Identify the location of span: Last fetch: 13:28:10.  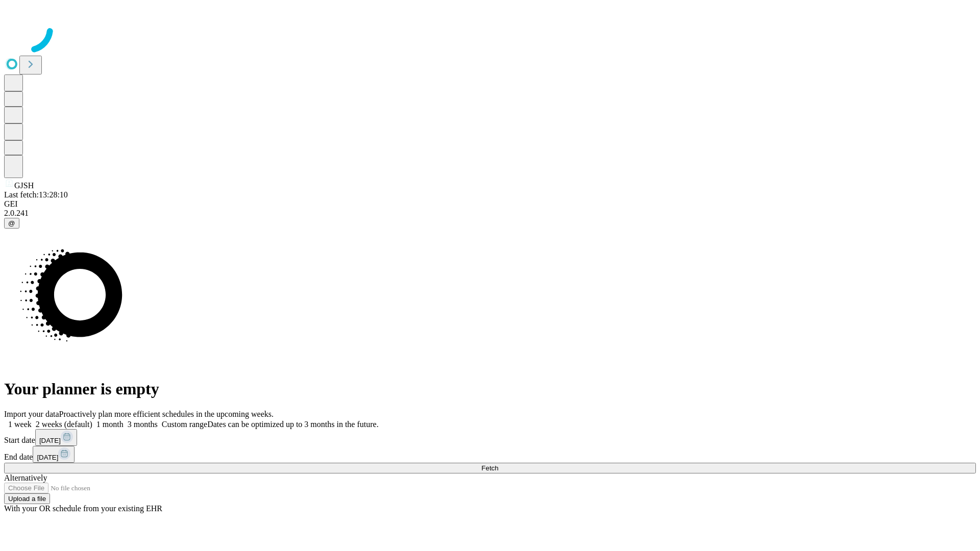
(36, 194).